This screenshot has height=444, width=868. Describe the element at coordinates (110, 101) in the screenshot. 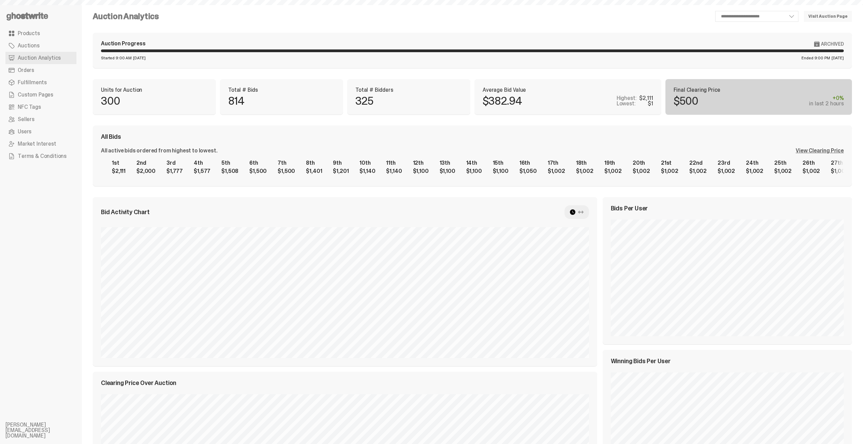

I see `p: 300` at that location.